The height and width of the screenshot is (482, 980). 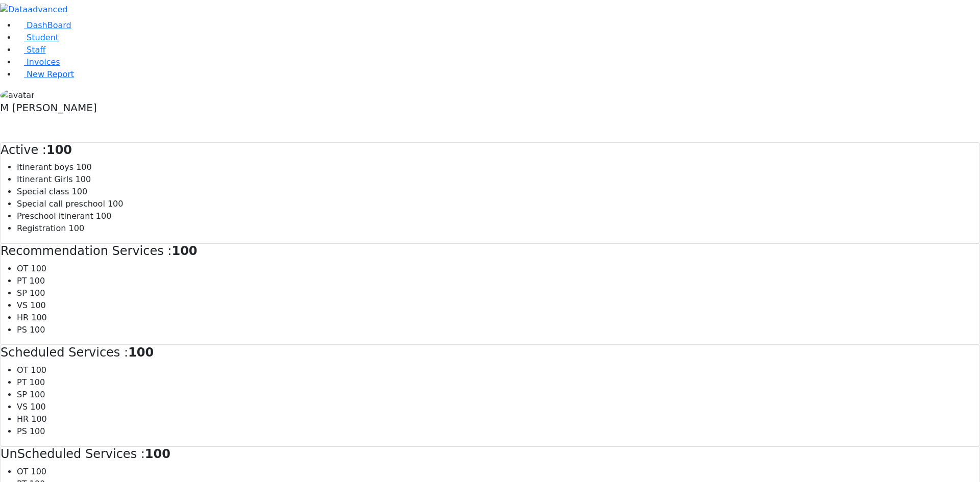 I want to click on h4: Recommendation Services :, so click(x=490, y=251).